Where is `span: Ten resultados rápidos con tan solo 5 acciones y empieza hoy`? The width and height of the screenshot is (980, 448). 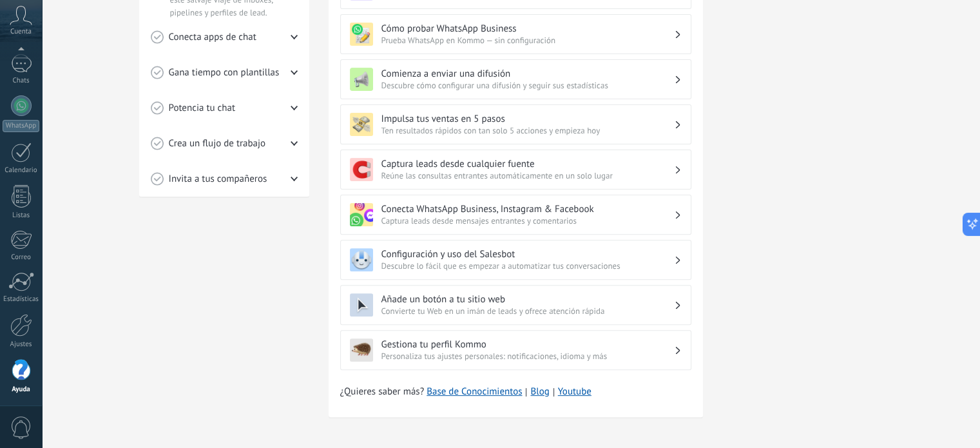 span: Ten resultados rápidos con tan solo 5 acciones y empieza hoy is located at coordinates (528, 130).